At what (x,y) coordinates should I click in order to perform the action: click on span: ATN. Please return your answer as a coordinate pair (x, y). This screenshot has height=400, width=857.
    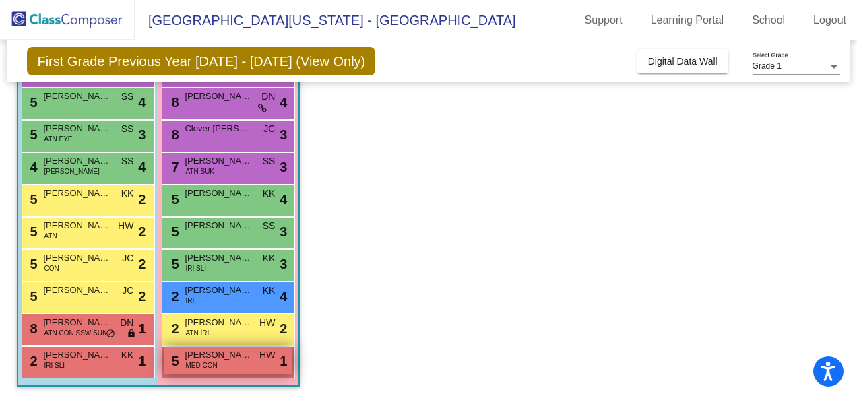
    Looking at the image, I should click on (50, 236).